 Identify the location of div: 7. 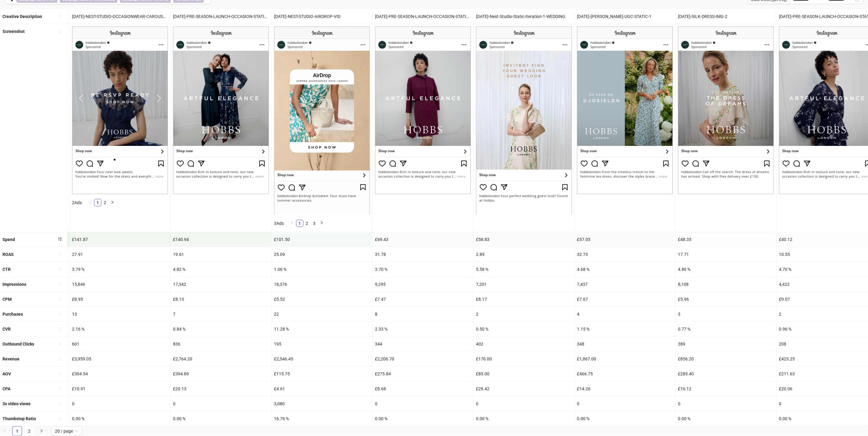
(221, 314).